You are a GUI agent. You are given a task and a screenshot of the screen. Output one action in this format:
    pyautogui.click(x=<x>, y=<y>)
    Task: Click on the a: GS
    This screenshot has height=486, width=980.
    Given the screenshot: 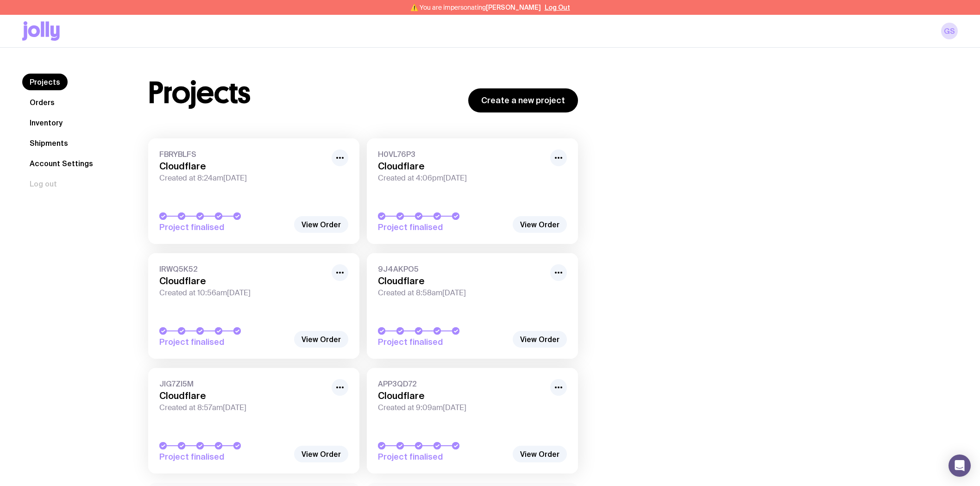 What is the action you would take?
    pyautogui.click(x=950, y=31)
    